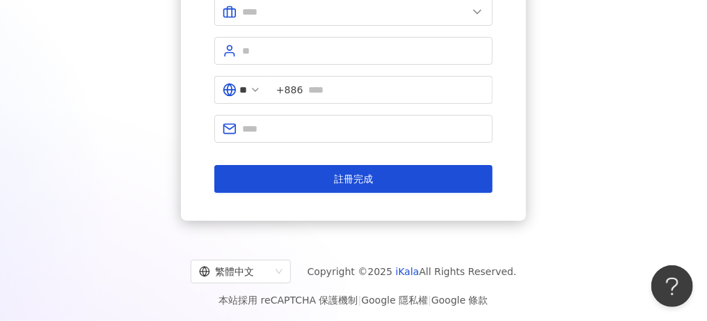 Image resolution: width=707 pixels, height=321 pixels. Describe the element at coordinates (395, 300) in the screenshot. I see `a: Google 隱私權` at that location.